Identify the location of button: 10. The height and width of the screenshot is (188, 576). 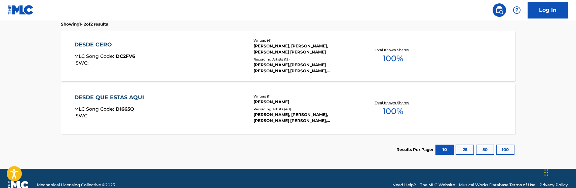
(444, 150).